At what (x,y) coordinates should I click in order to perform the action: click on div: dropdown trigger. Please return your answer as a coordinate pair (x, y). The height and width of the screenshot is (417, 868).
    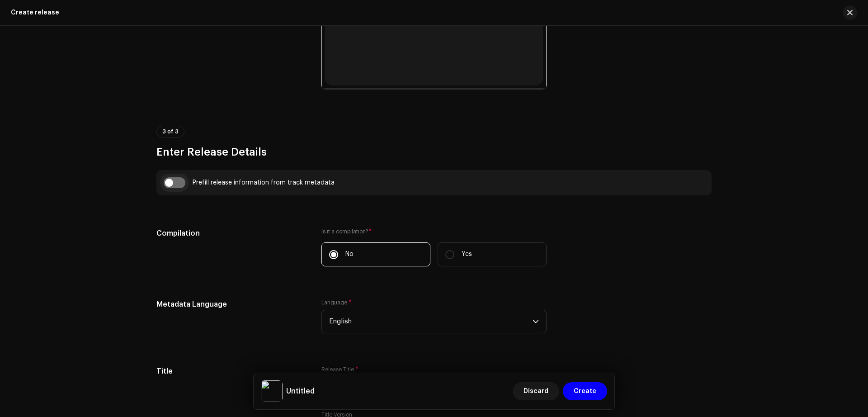
    Looking at the image, I should click on (536, 322).